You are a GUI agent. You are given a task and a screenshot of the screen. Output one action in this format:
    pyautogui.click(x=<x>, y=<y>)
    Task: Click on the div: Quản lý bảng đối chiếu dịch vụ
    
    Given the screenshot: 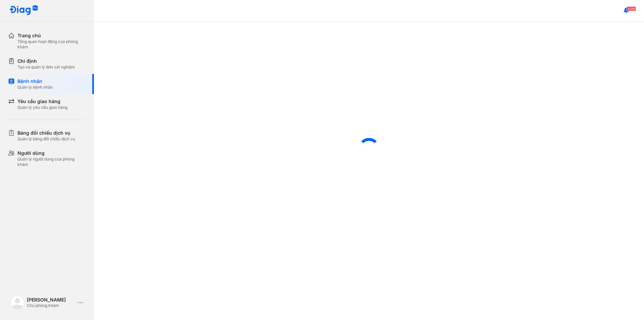 What is the action you would take?
    pyautogui.click(x=46, y=139)
    